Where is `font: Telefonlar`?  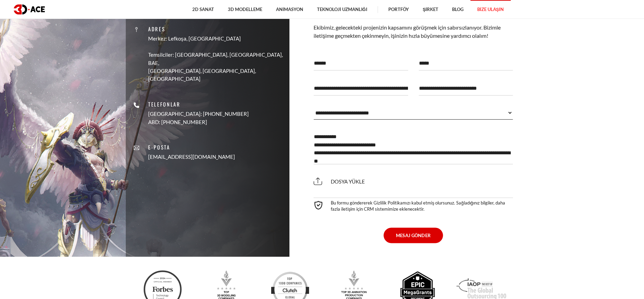 font: Telefonlar is located at coordinates (164, 104).